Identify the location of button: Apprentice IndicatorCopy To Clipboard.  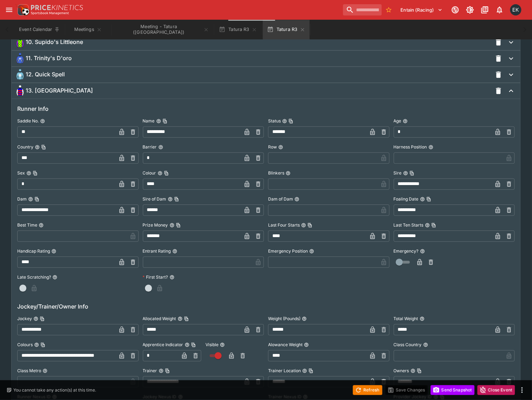
(187, 345).